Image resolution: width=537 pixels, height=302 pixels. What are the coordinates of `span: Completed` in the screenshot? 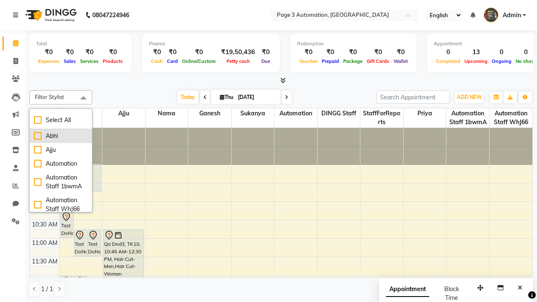 It's located at (448, 61).